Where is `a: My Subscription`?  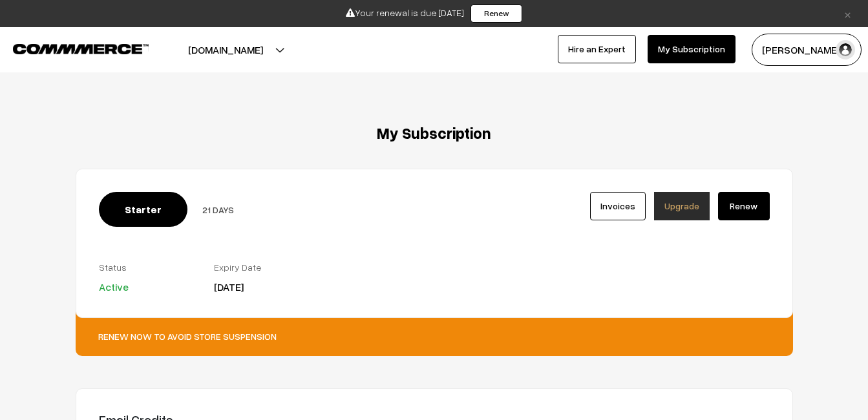 a: My Subscription is located at coordinates (692, 49).